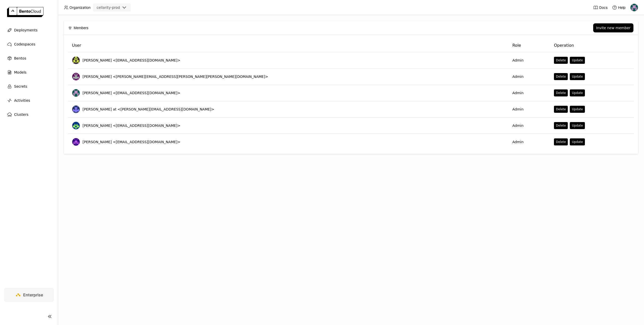 The width and height of the screenshot is (644, 325). I want to click on span: Bentos, so click(20, 58).